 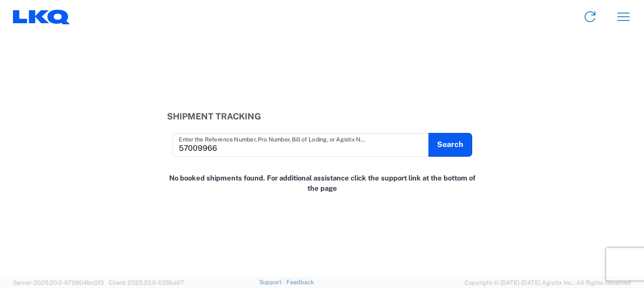 What do you see at coordinates (273, 282) in the screenshot?
I see `a: Support` at bounding box center [273, 282].